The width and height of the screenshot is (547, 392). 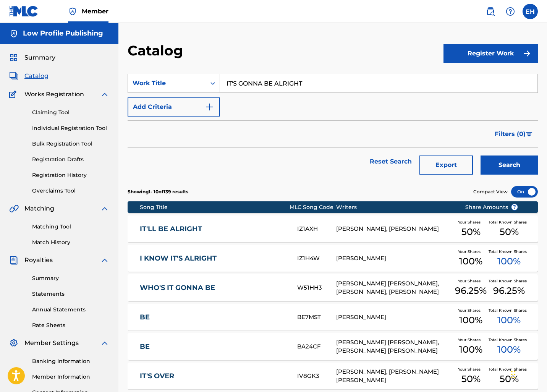 I want to click on img: MLC Logo, so click(x=24, y=11).